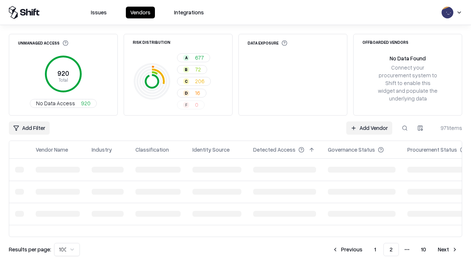 The height and width of the screenshot is (265, 471). Describe the element at coordinates (189, 13) in the screenshot. I see `button: Integrations` at that location.